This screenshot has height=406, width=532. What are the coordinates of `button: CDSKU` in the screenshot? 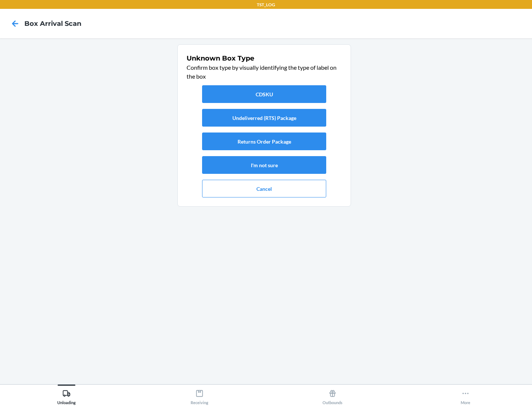 It's located at (264, 94).